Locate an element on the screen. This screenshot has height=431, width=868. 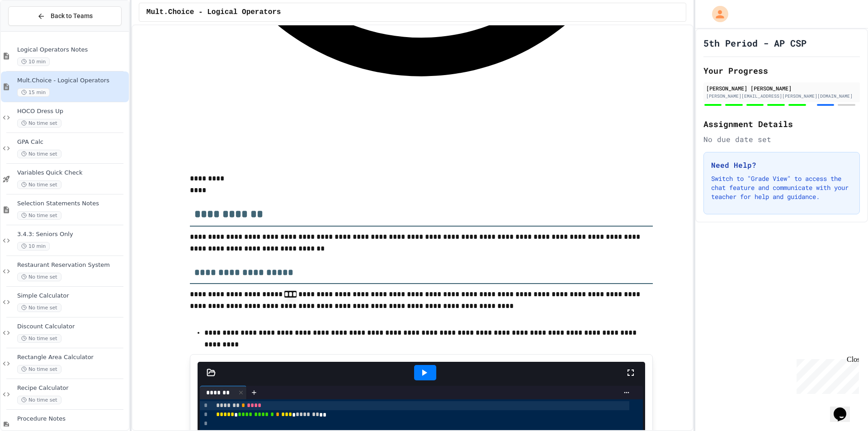
span: Discount Calculator is located at coordinates (72, 327).